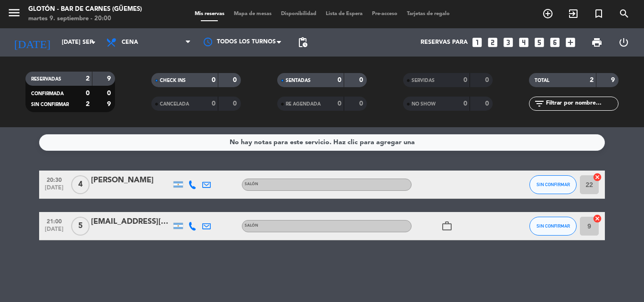 This screenshot has height=302, width=644. Describe the element at coordinates (624, 13) in the screenshot. I see `i: search` at that location.